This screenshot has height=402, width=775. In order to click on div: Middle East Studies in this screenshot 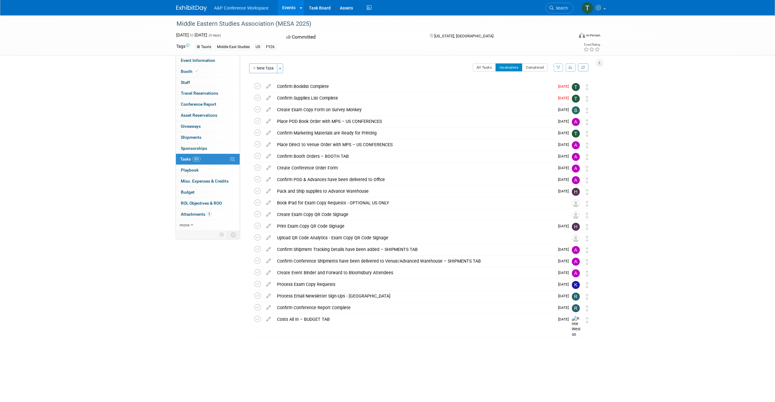, I will do `click(233, 47)`.